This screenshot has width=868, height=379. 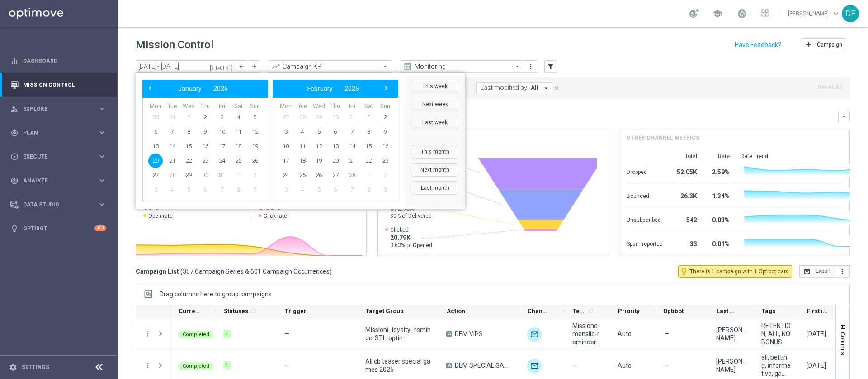 I want to click on span: Analyze, so click(x=60, y=181).